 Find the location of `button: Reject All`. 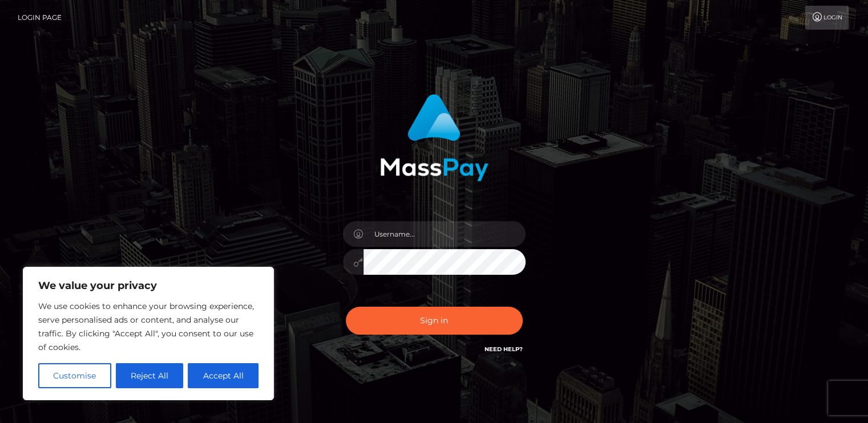

button: Reject All is located at coordinates (149, 376).